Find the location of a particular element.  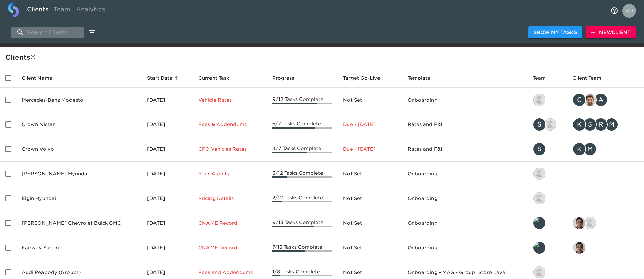

td: Crown Volvo is located at coordinates (79, 149).